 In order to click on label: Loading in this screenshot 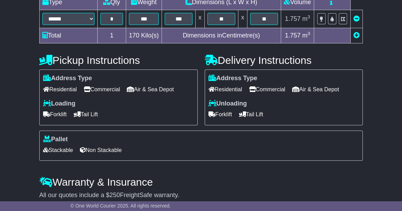, I will do `click(59, 104)`.